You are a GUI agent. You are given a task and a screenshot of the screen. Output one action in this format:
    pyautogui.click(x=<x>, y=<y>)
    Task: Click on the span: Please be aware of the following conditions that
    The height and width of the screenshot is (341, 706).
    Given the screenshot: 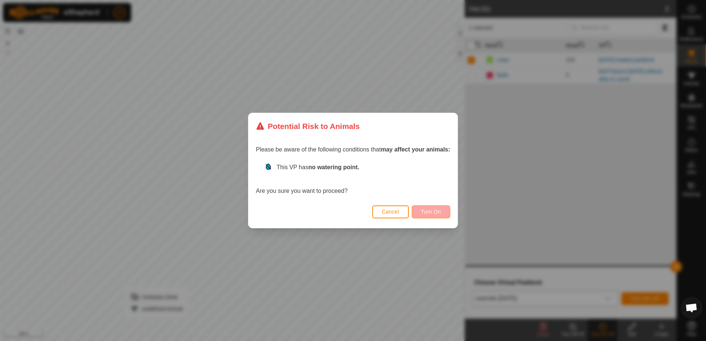 What is the action you would take?
    pyautogui.click(x=353, y=149)
    